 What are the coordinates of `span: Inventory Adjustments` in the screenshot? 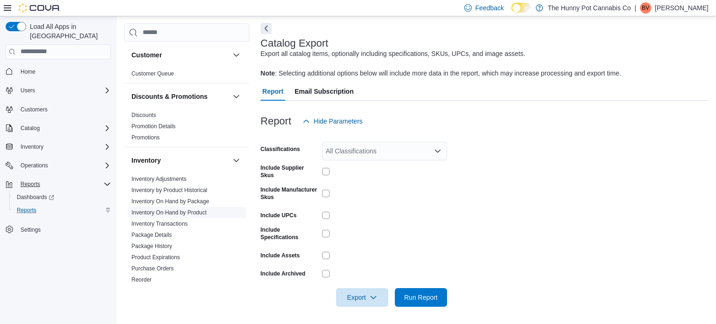 It's located at (159, 179).